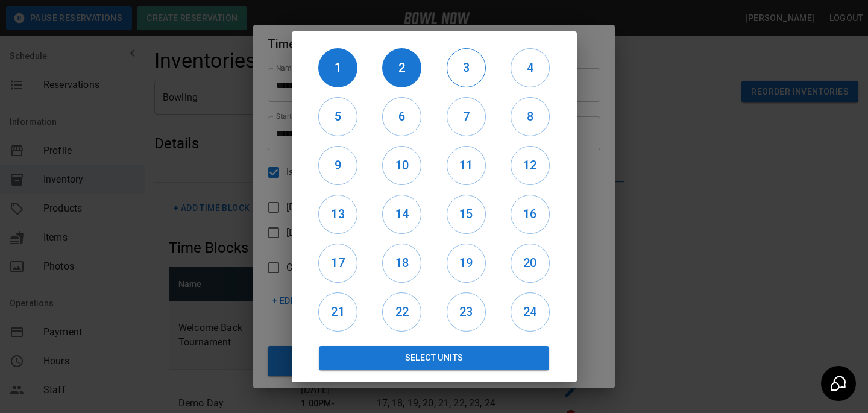 The image size is (868, 413). What do you see at coordinates (466, 311) in the screenshot?
I see `h6: 23` at bounding box center [466, 311].